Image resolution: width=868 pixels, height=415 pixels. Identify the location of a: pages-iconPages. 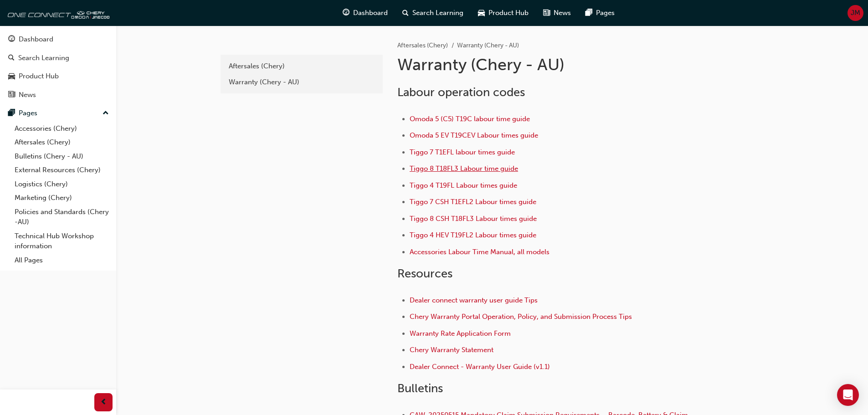
(600, 12).